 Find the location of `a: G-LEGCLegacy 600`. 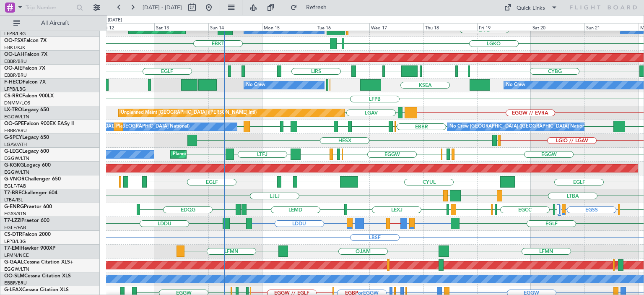

a: G-LEGCLegacy 600 is located at coordinates (26, 151).